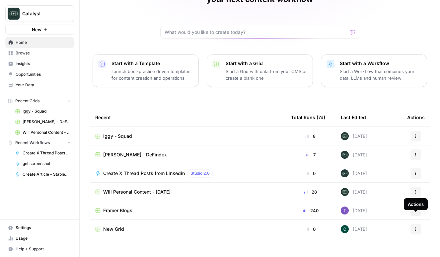 This screenshot has width=440, height=257. I want to click on p: Start with a Grid, so click(266, 63).